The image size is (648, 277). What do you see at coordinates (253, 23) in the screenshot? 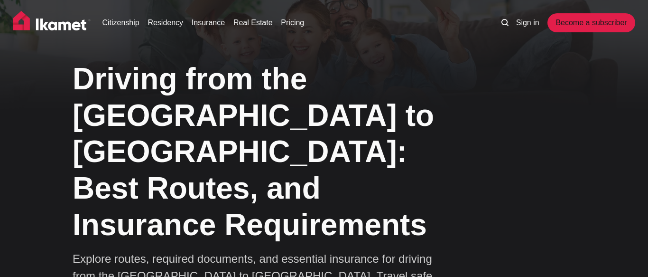
I see `a: Real Estate` at bounding box center [253, 23].